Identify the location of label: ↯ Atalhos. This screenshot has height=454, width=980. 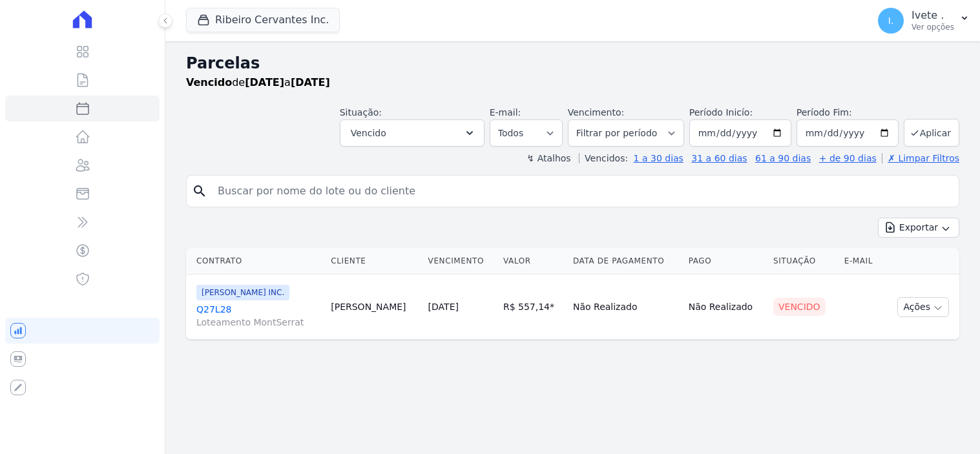
(549, 158).